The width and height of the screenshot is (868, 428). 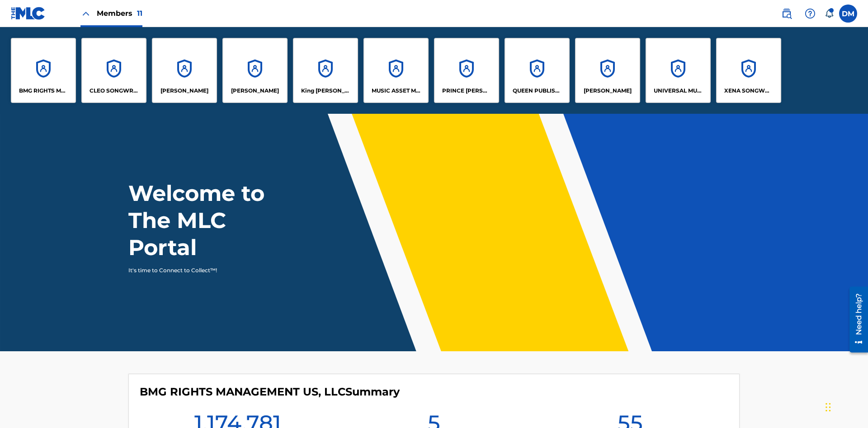 I want to click on span: Members, so click(x=120, y=13).